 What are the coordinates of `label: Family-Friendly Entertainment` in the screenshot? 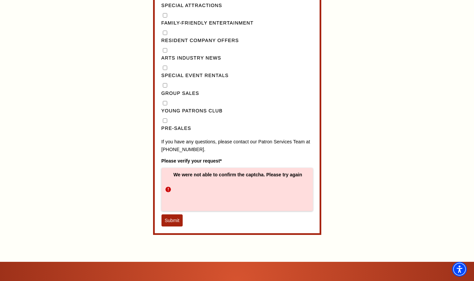 It's located at (237, 23).